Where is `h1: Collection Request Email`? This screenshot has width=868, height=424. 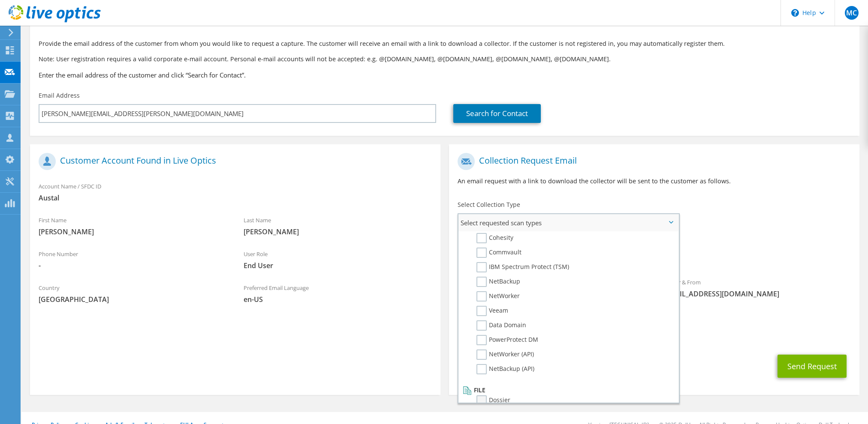 h1: Collection Request Email is located at coordinates (652, 161).